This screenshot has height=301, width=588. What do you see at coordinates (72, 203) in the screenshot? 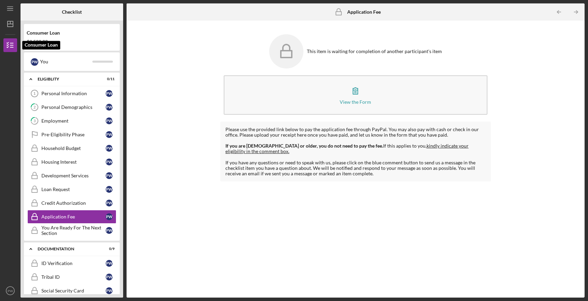
I see `a: Credit AuthorizationPW` at bounding box center [72, 203].